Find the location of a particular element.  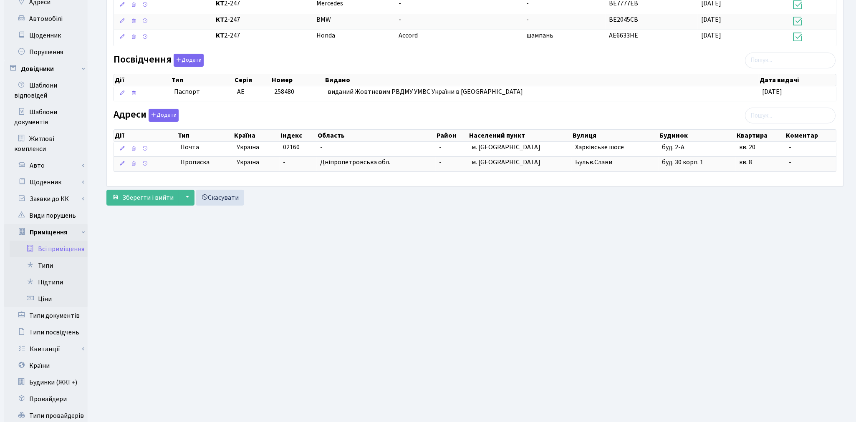

th: Район is located at coordinates (452, 136).